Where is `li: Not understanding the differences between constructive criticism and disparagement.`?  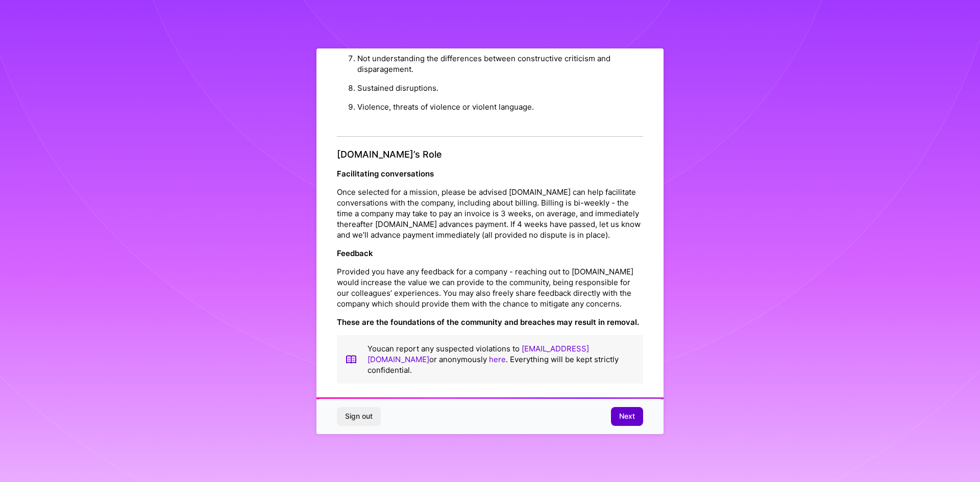 li: Not understanding the differences between constructive criticism and disparagement. is located at coordinates (500, 64).